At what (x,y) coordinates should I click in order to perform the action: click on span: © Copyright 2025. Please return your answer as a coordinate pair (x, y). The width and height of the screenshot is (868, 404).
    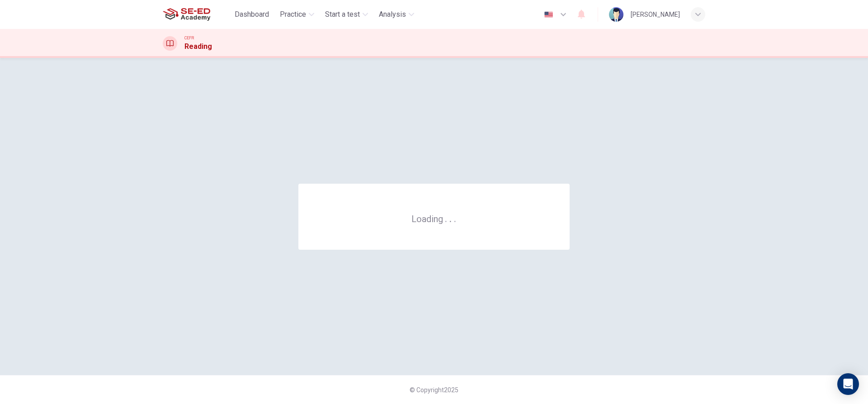
    Looking at the image, I should click on (434, 390).